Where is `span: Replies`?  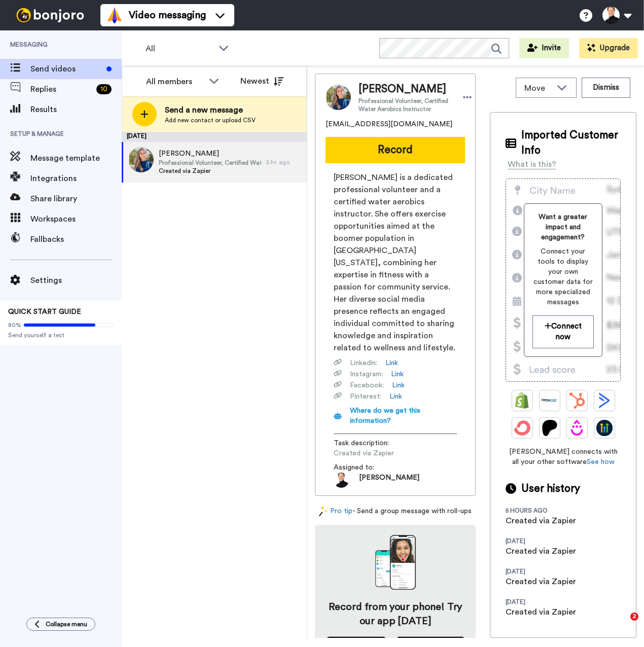
span: Replies is located at coordinates (61, 89).